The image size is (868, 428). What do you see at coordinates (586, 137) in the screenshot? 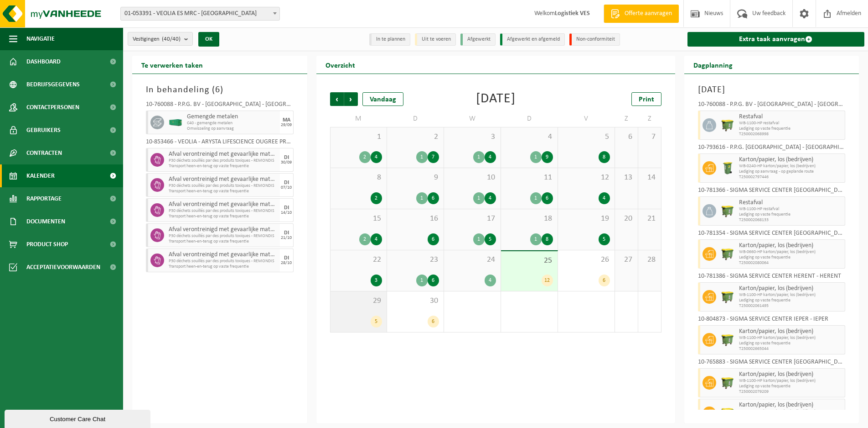
I see `span: 5` at bounding box center [586, 137].